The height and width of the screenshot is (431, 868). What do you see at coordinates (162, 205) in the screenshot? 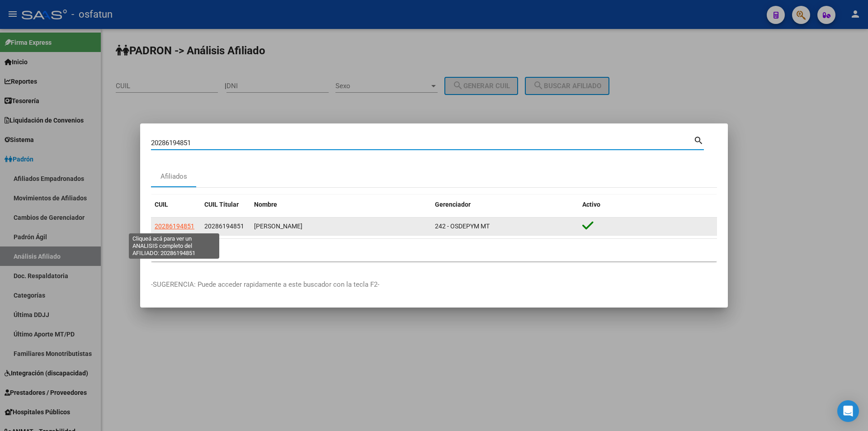
I see `span: CUIL` at bounding box center [162, 205].